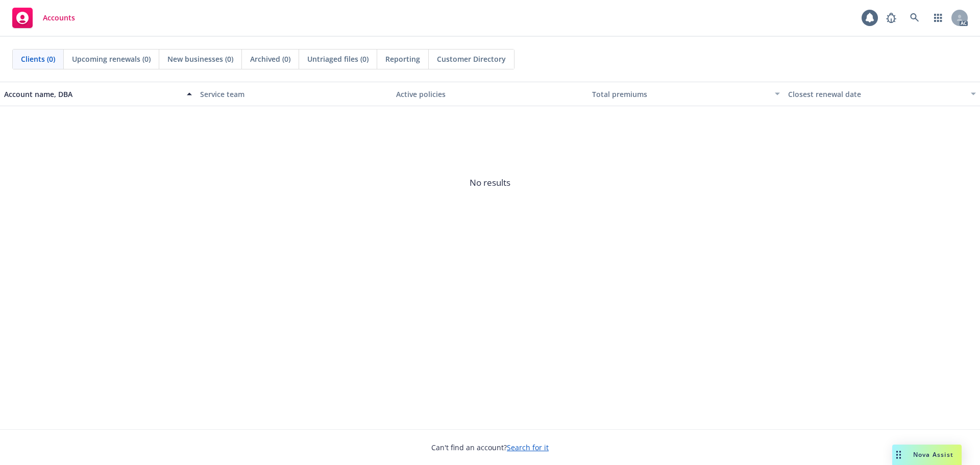  I want to click on div: Closest renewal date, so click(876, 94).